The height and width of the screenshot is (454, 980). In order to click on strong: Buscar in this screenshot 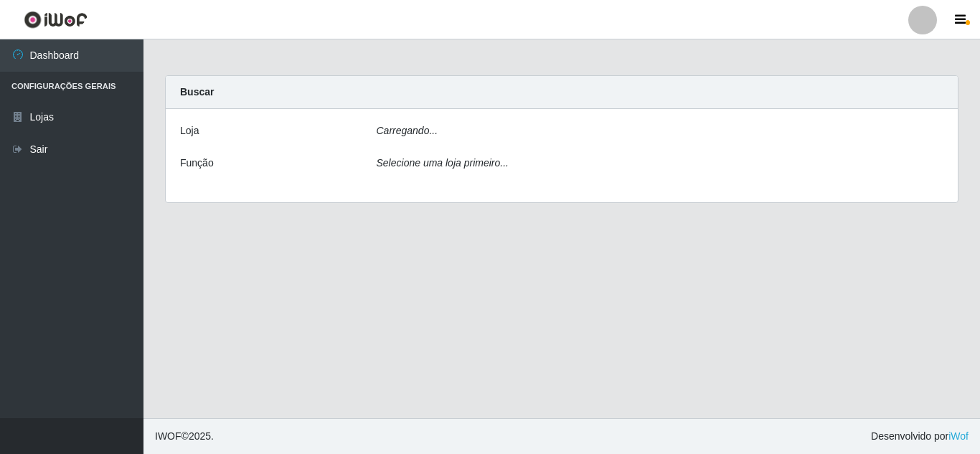, I will do `click(197, 91)`.